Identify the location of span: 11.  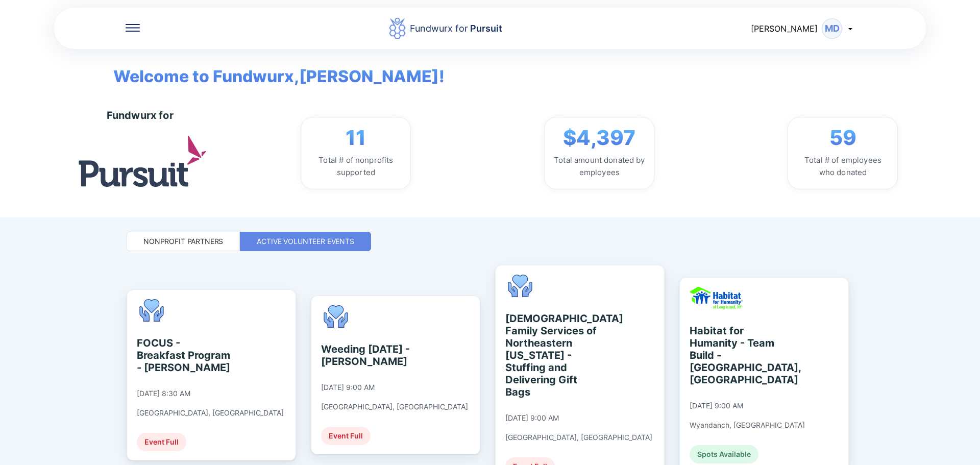
(356, 138).